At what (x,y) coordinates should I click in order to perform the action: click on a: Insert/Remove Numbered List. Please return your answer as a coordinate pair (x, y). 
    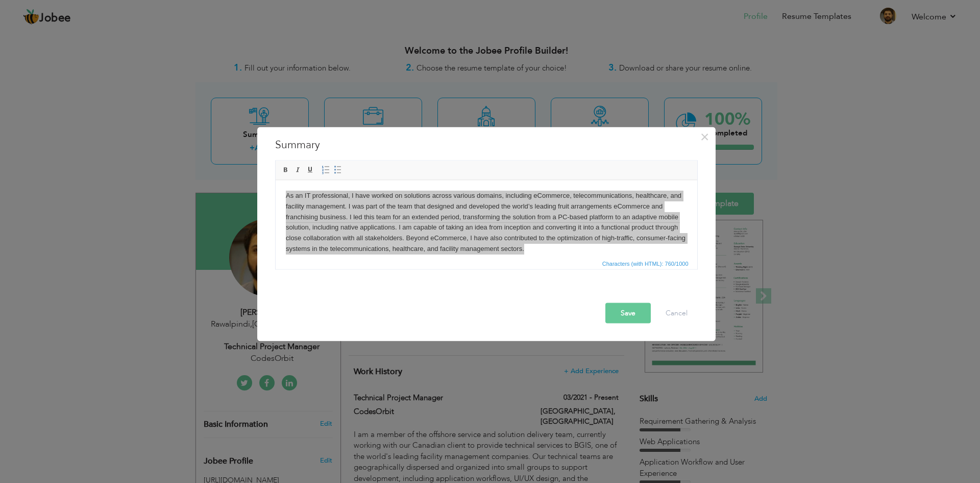
    Looking at the image, I should click on (326, 170).